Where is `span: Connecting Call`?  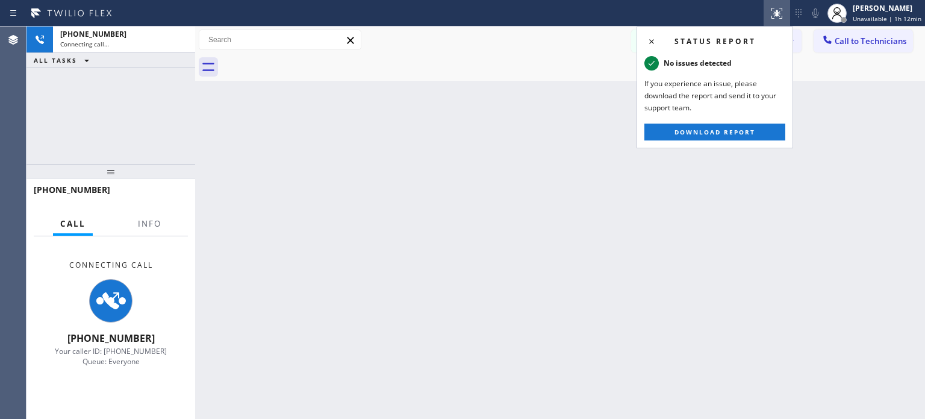 span: Connecting Call is located at coordinates (111, 264).